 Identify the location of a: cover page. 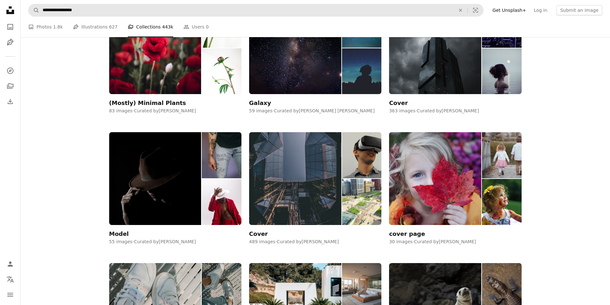
(455, 184).